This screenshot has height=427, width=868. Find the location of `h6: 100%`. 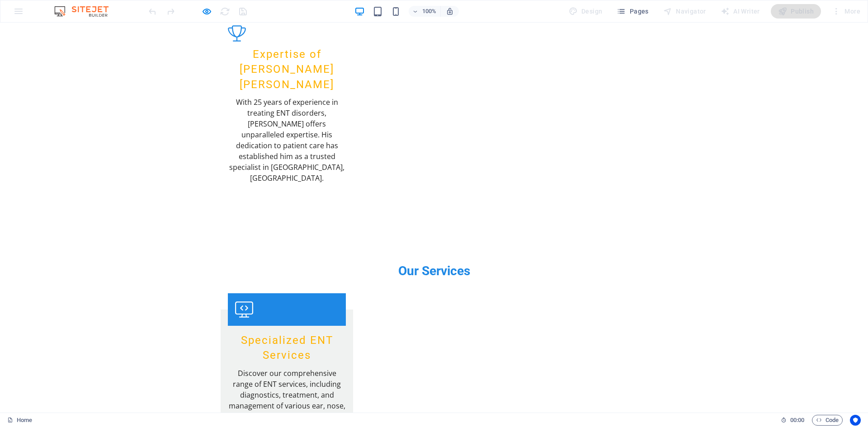

h6: 100% is located at coordinates (430, 11).